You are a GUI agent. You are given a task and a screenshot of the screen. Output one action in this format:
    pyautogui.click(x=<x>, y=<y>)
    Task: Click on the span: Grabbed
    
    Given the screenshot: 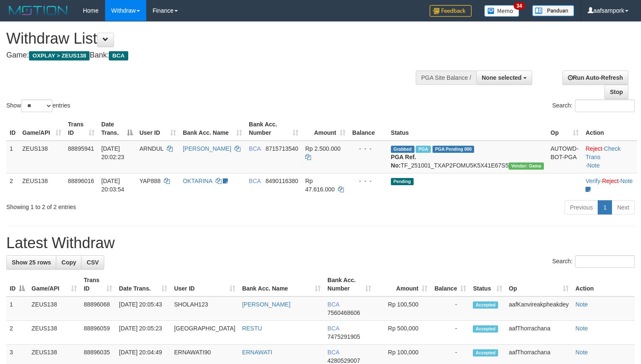 What is the action you would take?
    pyautogui.click(x=403, y=149)
    